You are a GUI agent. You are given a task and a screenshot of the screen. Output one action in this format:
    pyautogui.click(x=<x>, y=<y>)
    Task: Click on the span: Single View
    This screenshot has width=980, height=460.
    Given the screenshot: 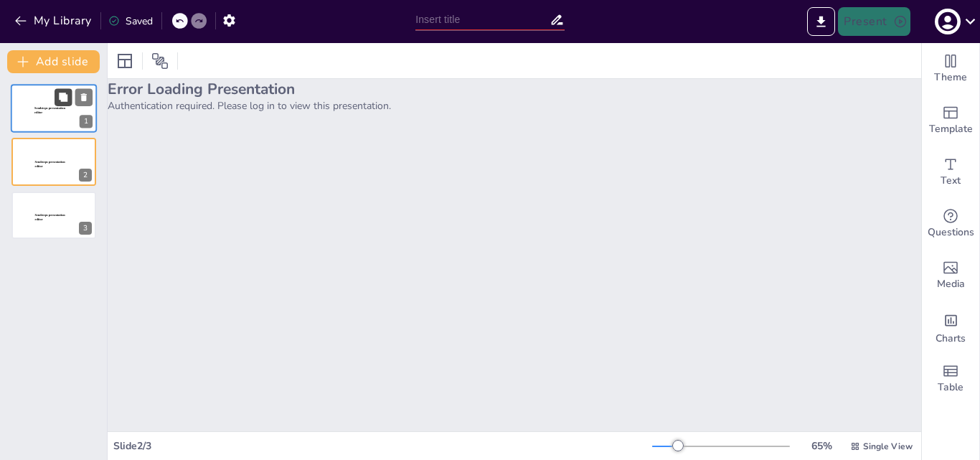 What is the action you would take?
    pyautogui.click(x=888, y=447)
    